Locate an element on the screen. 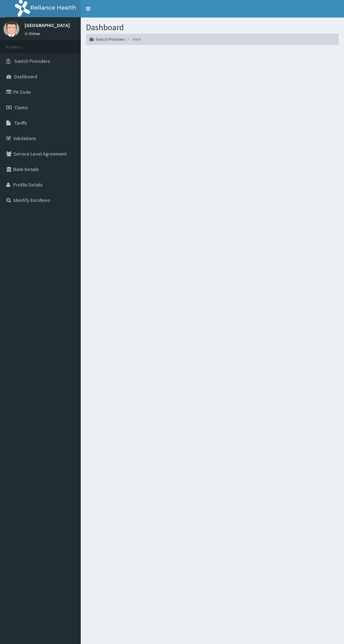 The width and height of the screenshot is (344, 644). img: User Image is located at coordinates (11, 29).